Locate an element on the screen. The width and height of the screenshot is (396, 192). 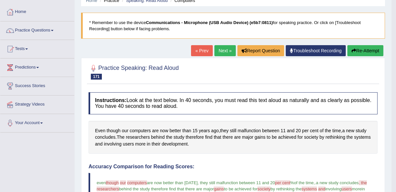
a: Strategy Videos is located at coordinates (37, 103).